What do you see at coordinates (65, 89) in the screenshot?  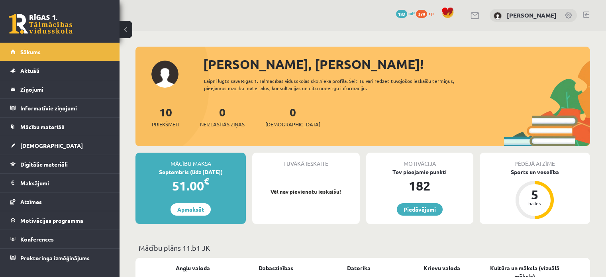 I see `legend: Ziņojumi` at bounding box center [65, 89].